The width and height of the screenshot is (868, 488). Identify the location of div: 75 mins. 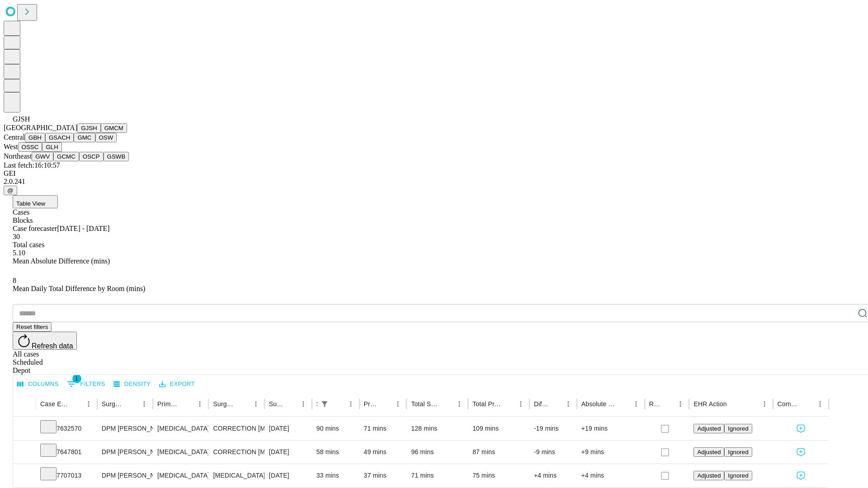
(498, 475).